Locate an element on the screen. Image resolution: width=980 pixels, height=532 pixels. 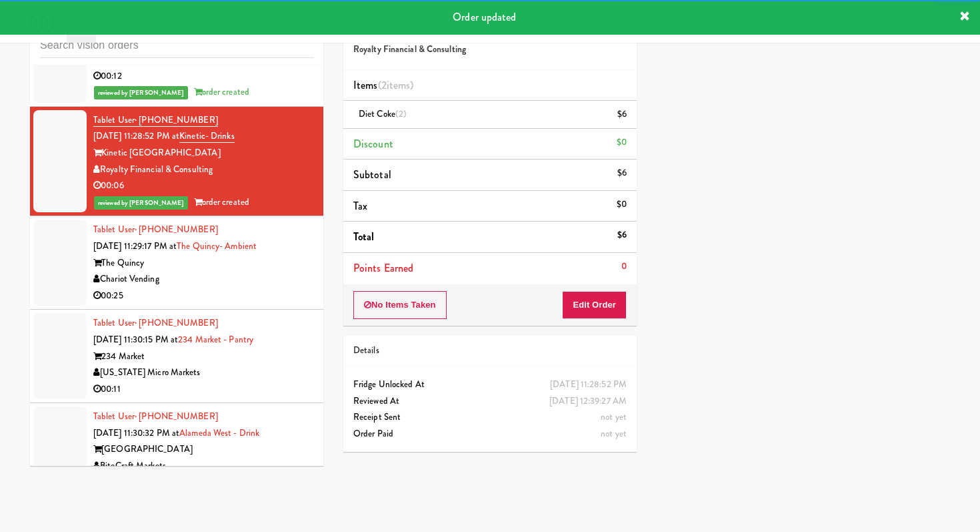
span: (2) is located at coordinates (401, 114).